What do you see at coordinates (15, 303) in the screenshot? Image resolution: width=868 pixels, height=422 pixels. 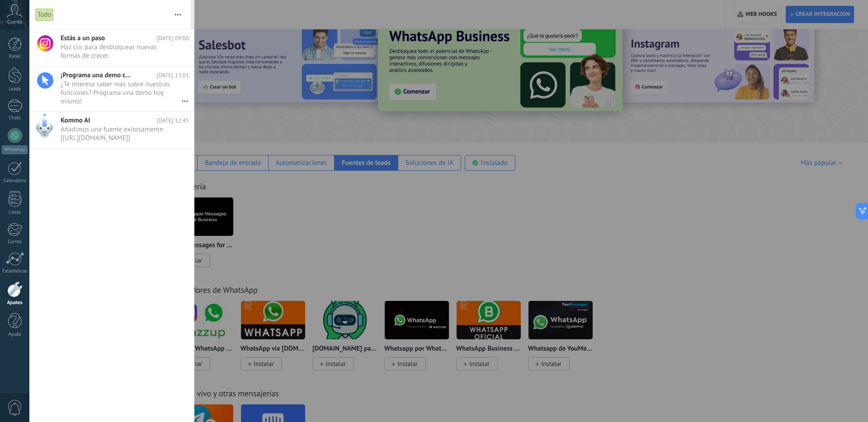 I see `div: Ajustes` at bounding box center [15, 303].